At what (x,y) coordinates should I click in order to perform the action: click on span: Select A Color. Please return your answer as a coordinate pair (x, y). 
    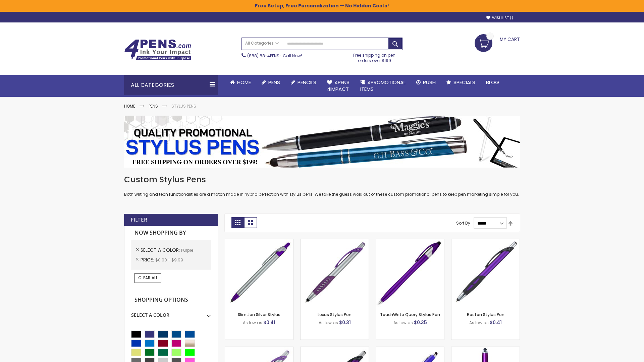
    Looking at the image, I should click on (160, 250).